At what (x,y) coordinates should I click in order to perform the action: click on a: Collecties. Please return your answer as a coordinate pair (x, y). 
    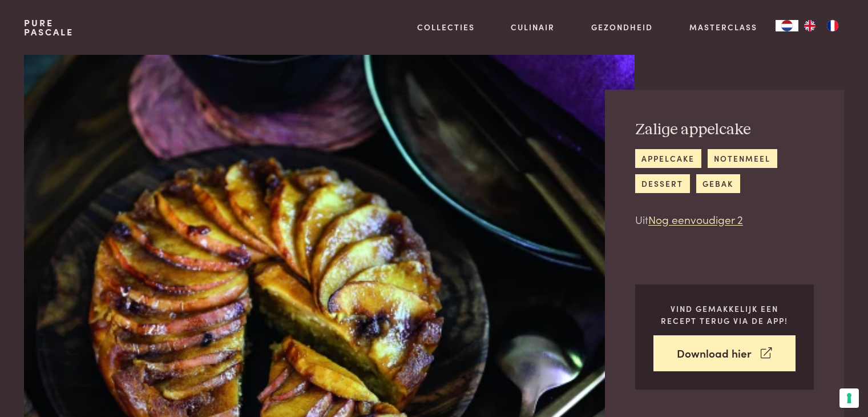
    Looking at the image, I should click on (446, 27).